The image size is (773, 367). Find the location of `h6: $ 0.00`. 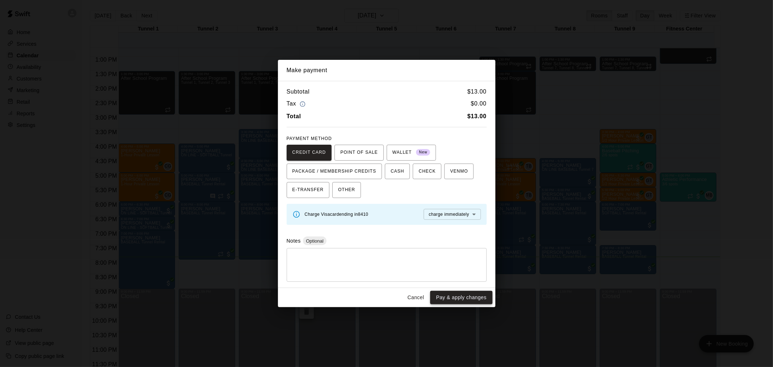

h6: $ 0.00 is located at coordinates (478, 104).